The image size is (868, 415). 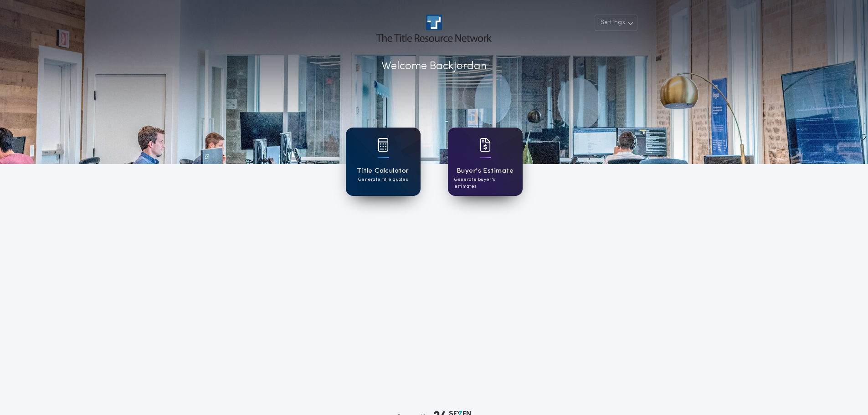 What do you see at coordinates (434, 67) in the screenshot?
I see `p: Welcome Back Jordan` at bounding box center [434, 67].